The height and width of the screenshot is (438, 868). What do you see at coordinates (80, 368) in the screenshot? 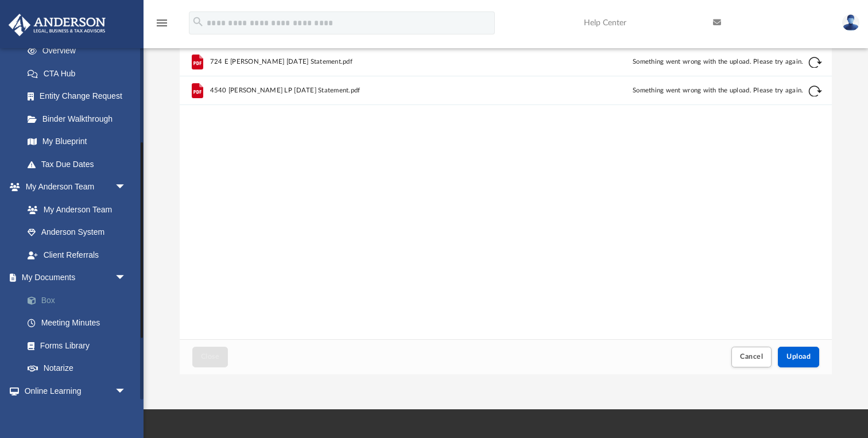
I see `a: Notarize` at bounding box center [80, 368].